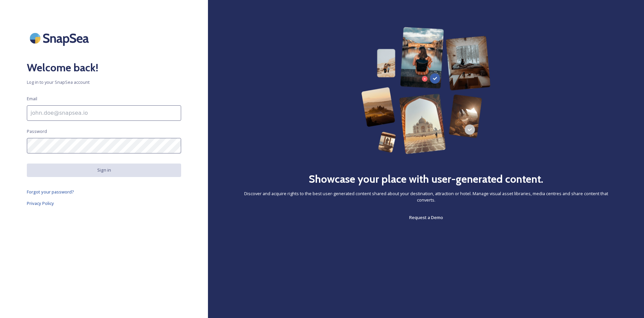  Describe the element at coordinates (426, 217) in the screenshot. I see `a: Request a Demo` at that location.